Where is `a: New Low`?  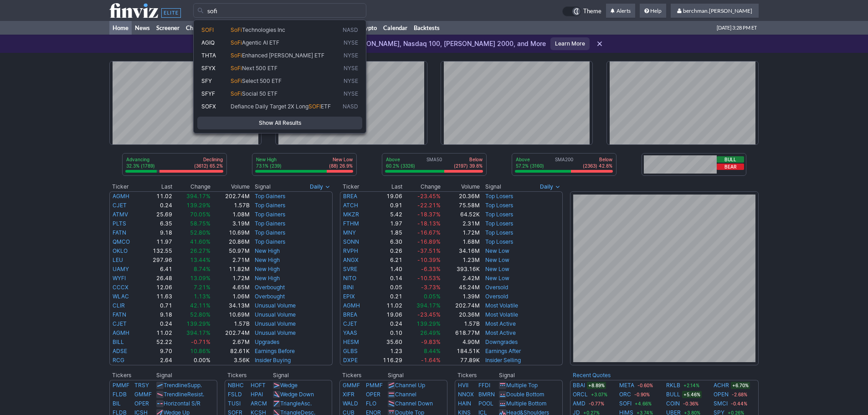
a: New Low is located at coordinates (497, 260).